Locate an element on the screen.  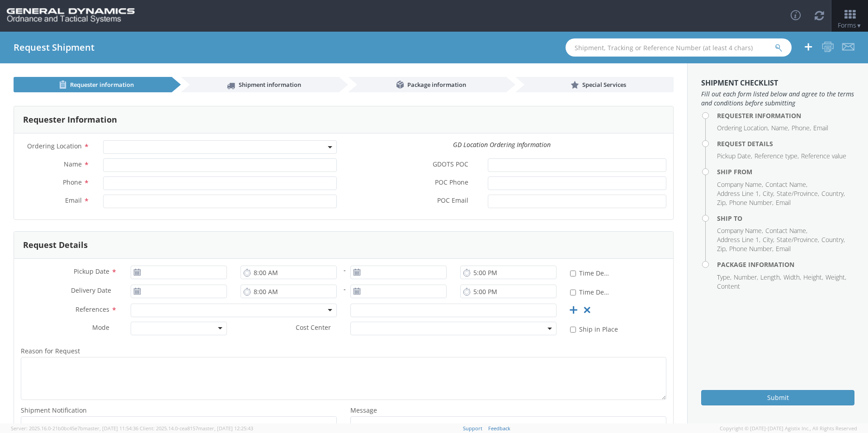
i: GD Location Ordering Information is located at coordinates (502, 144).